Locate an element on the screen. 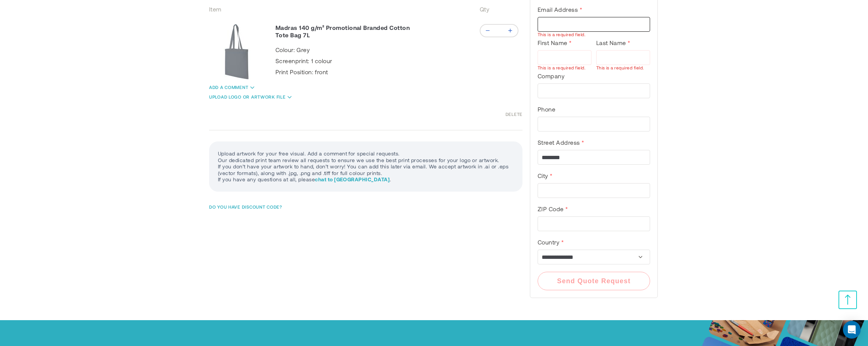 The height and width of the screenshot is (346, 868). a: Upload logo or artwork file is located at coordinates (247, 97).